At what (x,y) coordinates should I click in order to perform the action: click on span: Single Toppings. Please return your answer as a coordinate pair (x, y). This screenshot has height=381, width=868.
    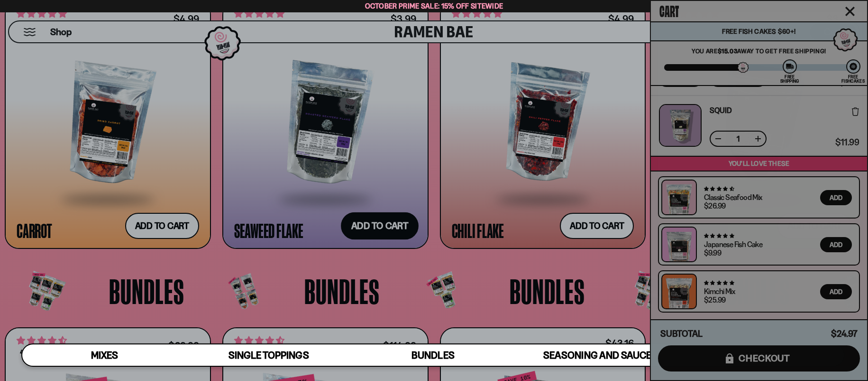
    Looking at the image, I should click on (269, 355).